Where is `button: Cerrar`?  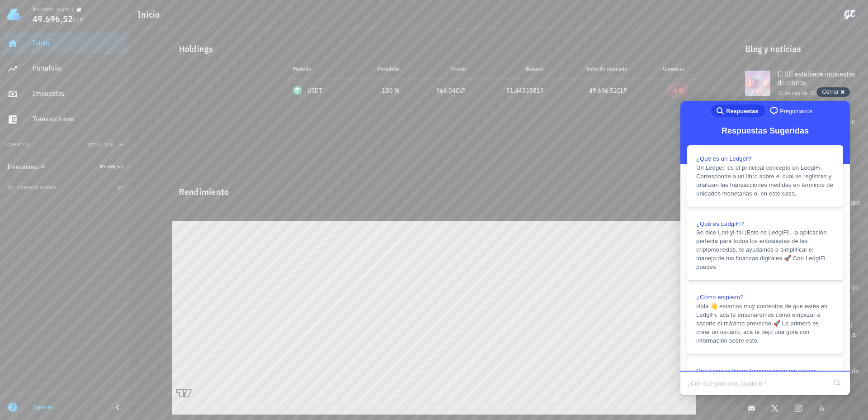
button: Cerrar is located at coordinates (833, 92).